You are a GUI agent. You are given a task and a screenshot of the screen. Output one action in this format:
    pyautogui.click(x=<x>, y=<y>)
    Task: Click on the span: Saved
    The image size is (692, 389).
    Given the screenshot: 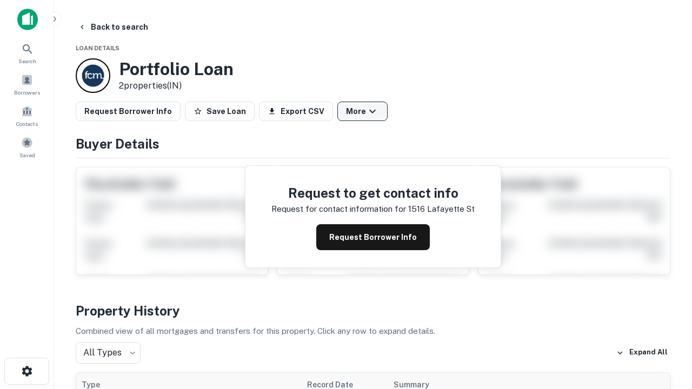 What is the action you would take?
    pyautogui.click(x=27, y=155)
    